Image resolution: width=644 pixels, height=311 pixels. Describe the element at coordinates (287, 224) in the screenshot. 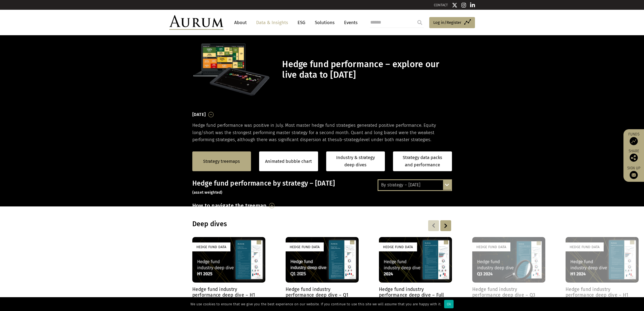

I see `h3: Deep dives` at that location.